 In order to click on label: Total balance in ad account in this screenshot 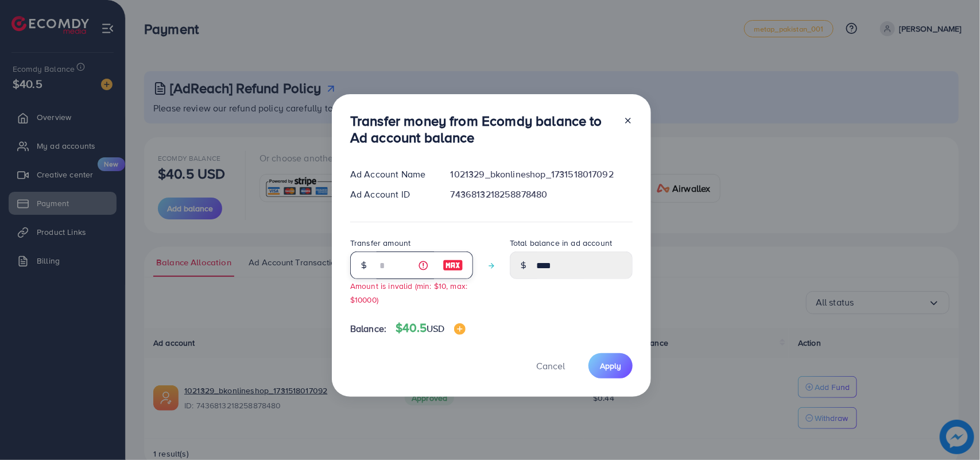, I will do `click(560, 243)`.